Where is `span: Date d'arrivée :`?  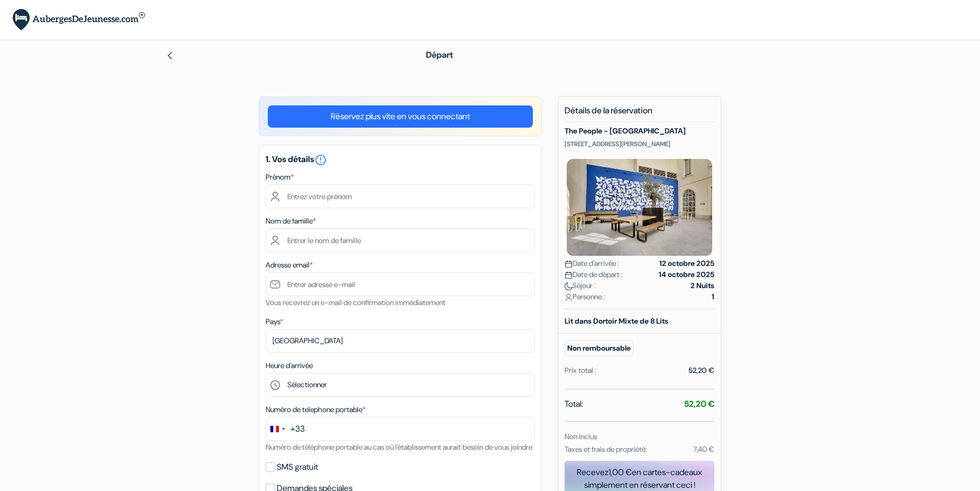 span: Date d'arrivée : is located at coordinates (592, 263).